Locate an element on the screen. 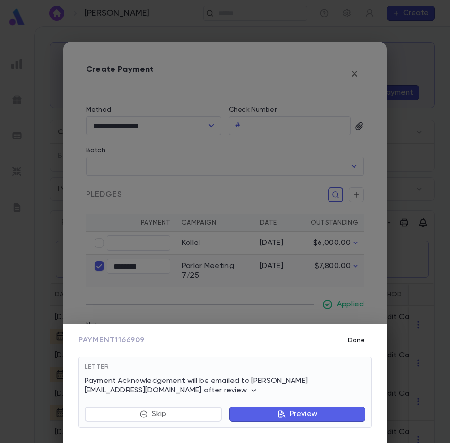 The width and height of the screenshot is (450, 443). div: Letter is located at coordinates (225, 369).